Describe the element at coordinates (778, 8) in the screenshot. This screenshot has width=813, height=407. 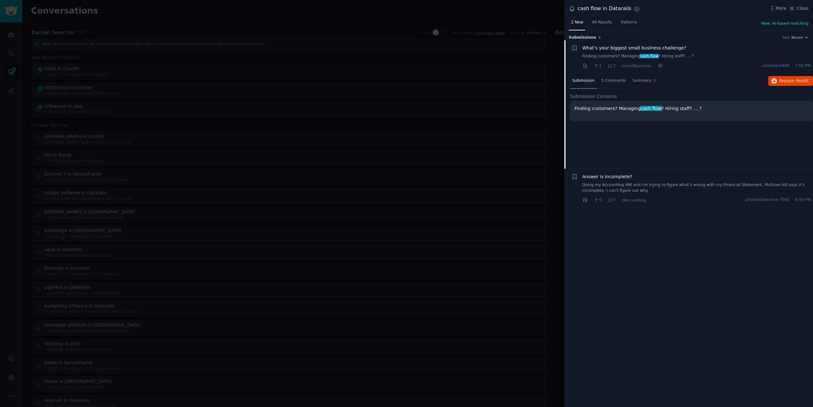
I see `button: More` at that location.